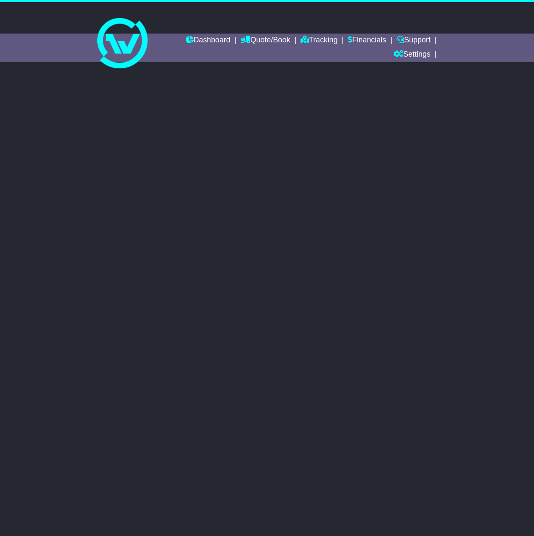 The width and height of the screenshot is (534, 536). Describe the element at coordinates (265, 41) in the screenshot. I see `a: Quote/Book` at that location.